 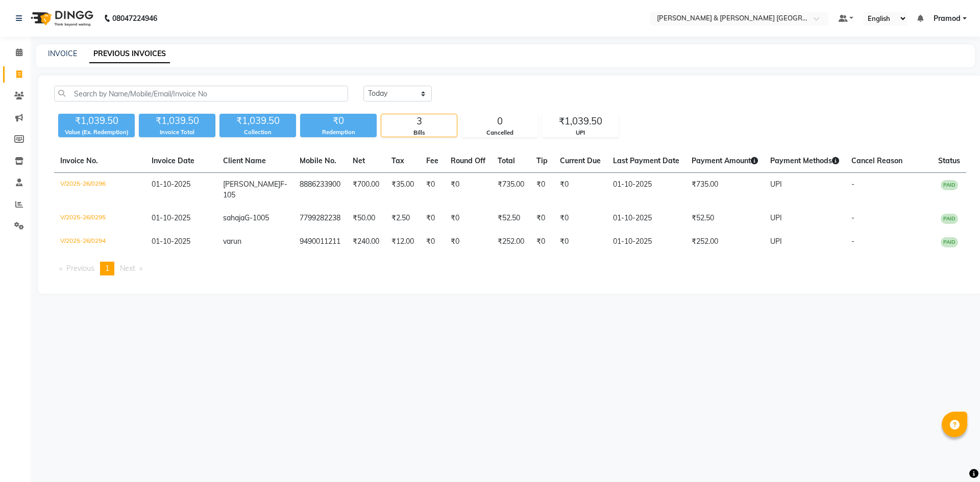 I want to click on span: Round Off, so click(x=468, y=161).